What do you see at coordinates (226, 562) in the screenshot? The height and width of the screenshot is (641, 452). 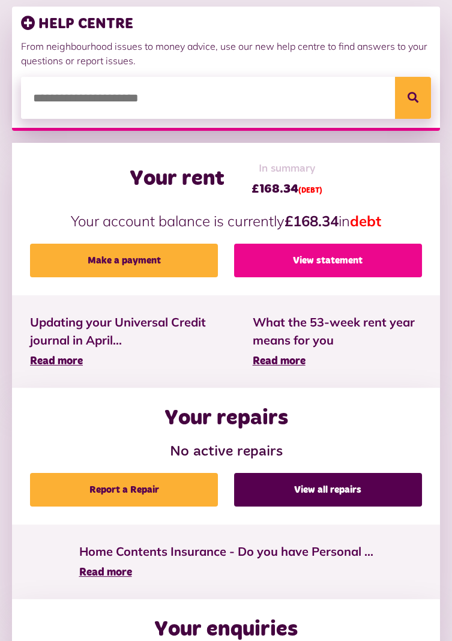 I see `a: Home Contents Insurance - Do you have Personal ... Read more` at bounding box center [226, 562].